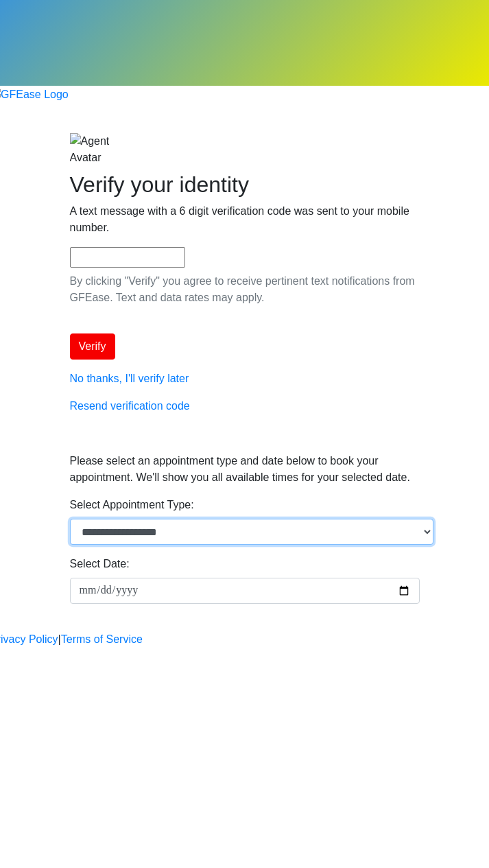 Image resolution: width=489 pixels, height=868 pixels. I want to click on img: Agent Avatar, so click(91, 149).